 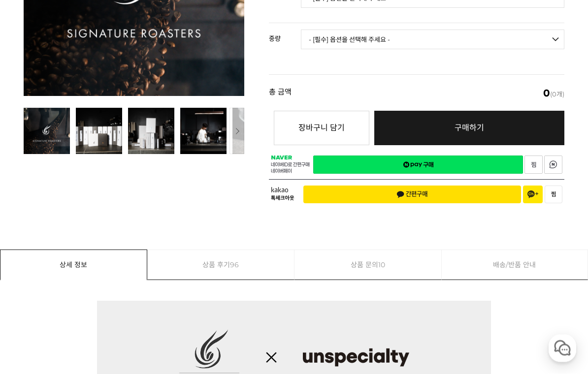 What do you see at coordinates (553, 195) in the screenshot?
I see `span: 찜` at bounding box center [553, 195].